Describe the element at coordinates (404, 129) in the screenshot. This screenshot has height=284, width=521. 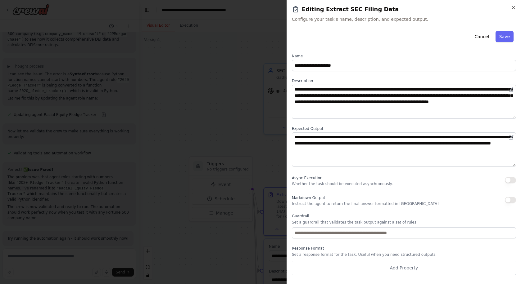
I see `label: Expected Output` at that location.